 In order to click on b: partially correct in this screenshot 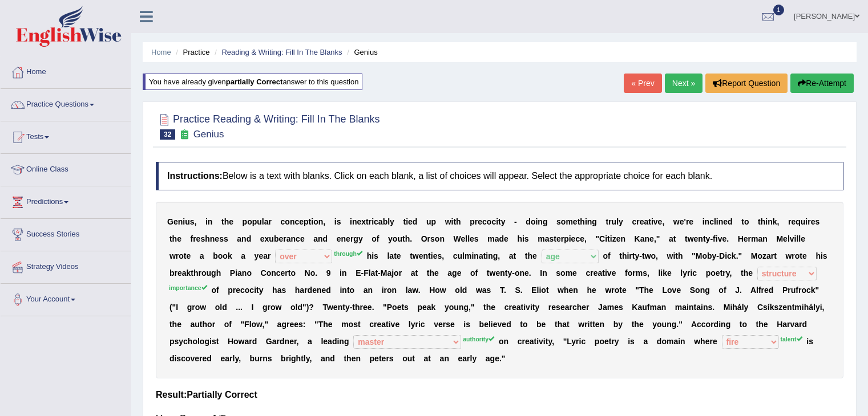, I will do `click(254, 81)`.